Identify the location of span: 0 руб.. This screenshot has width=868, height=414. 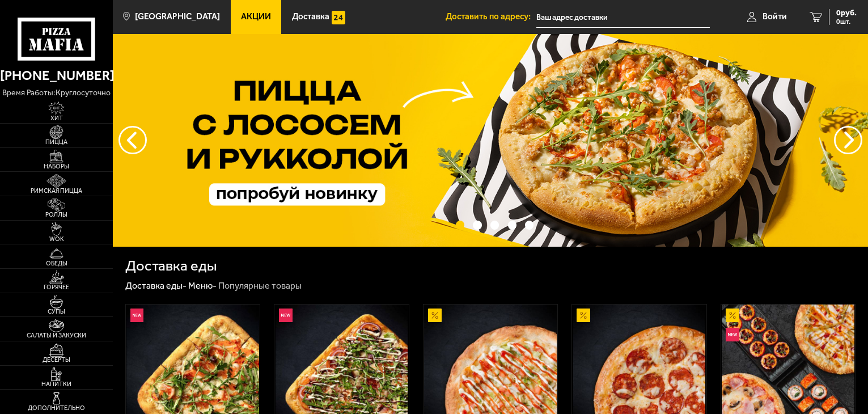
(847, 13).